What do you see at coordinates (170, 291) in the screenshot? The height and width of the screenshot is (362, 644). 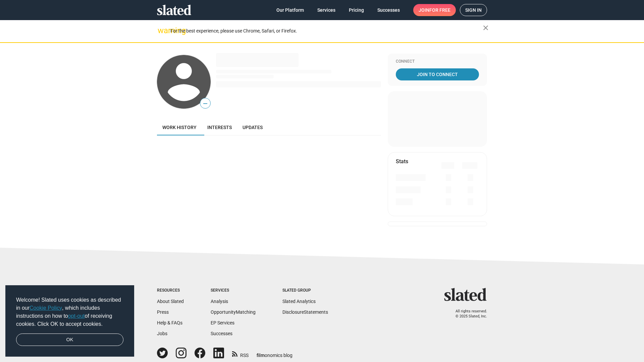 I see `div: Resources` at bounding box center [170, 291].